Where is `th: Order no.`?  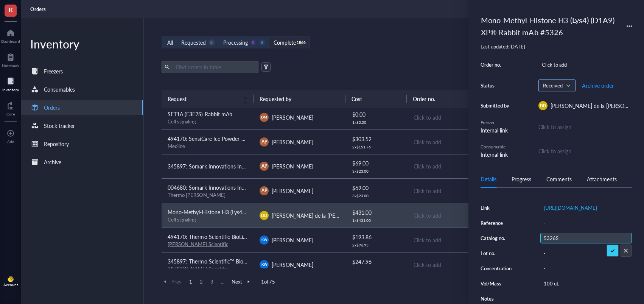 th: Order no. is located at coordinates (453, 99).